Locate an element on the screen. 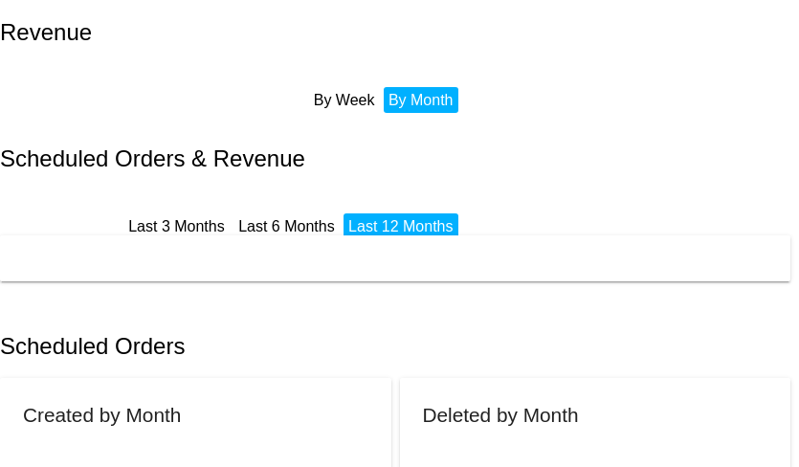 The image size is (799, 467). li: By Week is located at coordinates (345, 100).